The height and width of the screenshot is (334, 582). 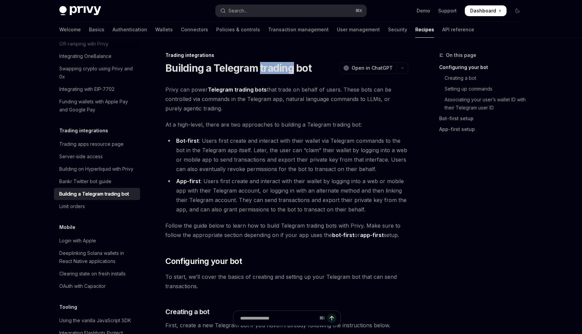 I want to click on input: Ask a question..., so click(x=278, y=318).